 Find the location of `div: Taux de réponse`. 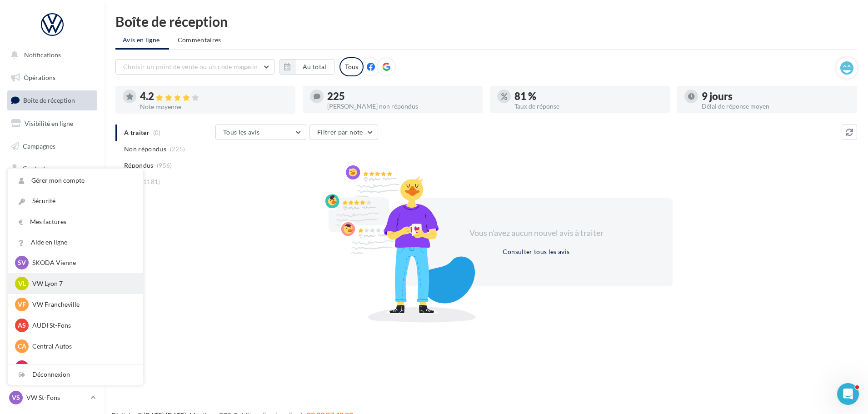

div: Taux de réponse is located at coordinates (588, 106).